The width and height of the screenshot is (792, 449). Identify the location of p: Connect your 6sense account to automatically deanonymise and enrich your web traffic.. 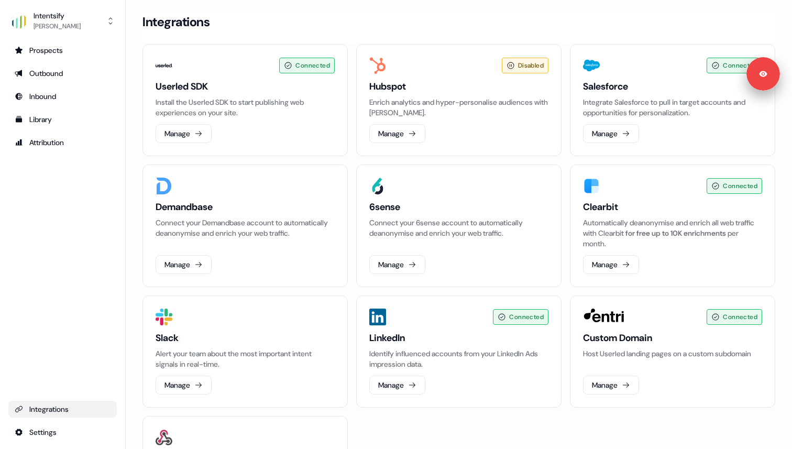
(459, 228).